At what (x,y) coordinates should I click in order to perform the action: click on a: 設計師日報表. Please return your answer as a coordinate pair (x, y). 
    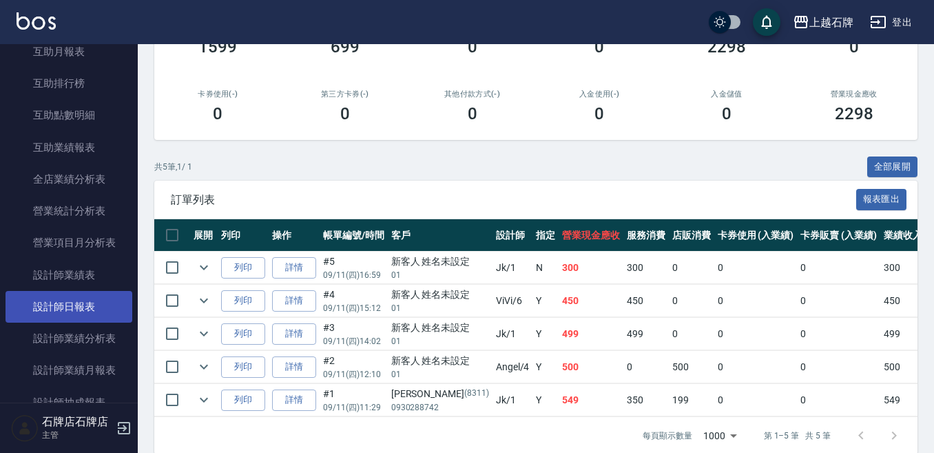
    Looking at the image, I should click on (69, 307).